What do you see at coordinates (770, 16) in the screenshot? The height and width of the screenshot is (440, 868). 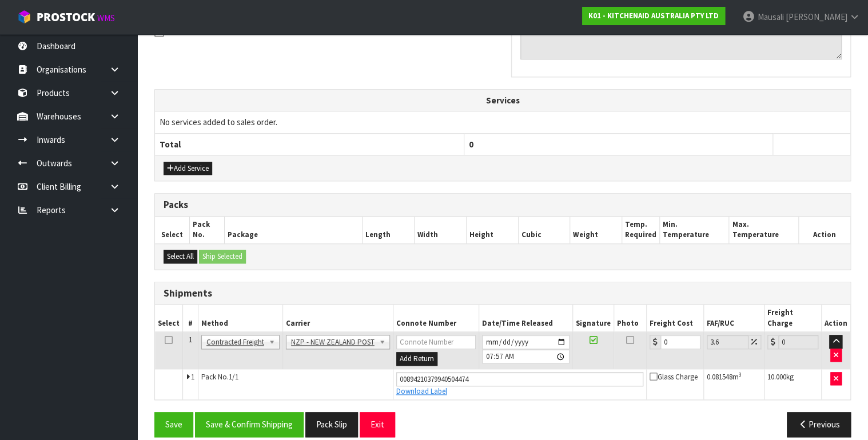 I see `span: Mausali` at bounding box center [770, 16].